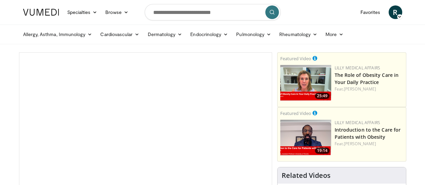  Describe the element at coordinates (306, 137) in the screenshot. I see `img: acc2e291-ced4-4dd5-b17b-d06994da28f3.png.150x105_q85_crop-smart_upscale.png` at that location.